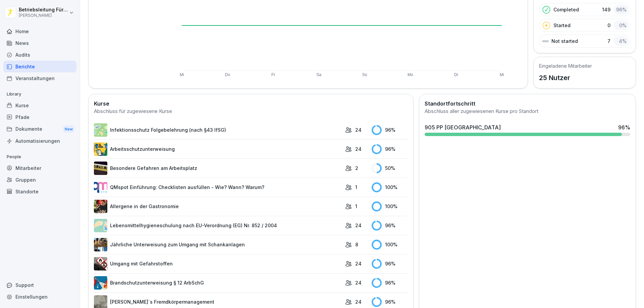 Image resolution: width=644 pixels, height=308 pixels. I want to click on a: Automatisierungen, so click(40, 141).